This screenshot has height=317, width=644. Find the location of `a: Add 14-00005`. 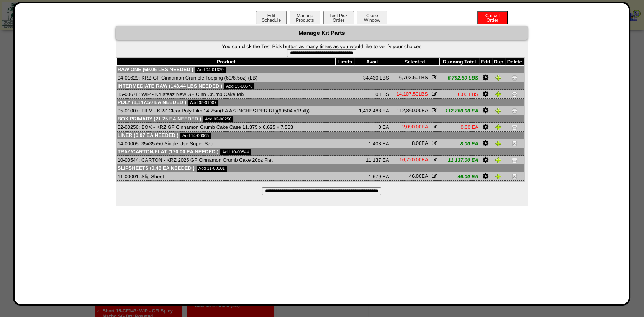

a: Add 14-00005 is located at coordinates (195, 136).